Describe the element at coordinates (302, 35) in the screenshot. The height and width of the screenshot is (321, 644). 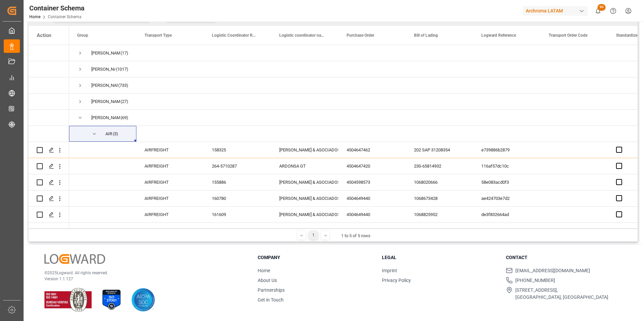
I see `span: Logistic coordinator name` at that location.